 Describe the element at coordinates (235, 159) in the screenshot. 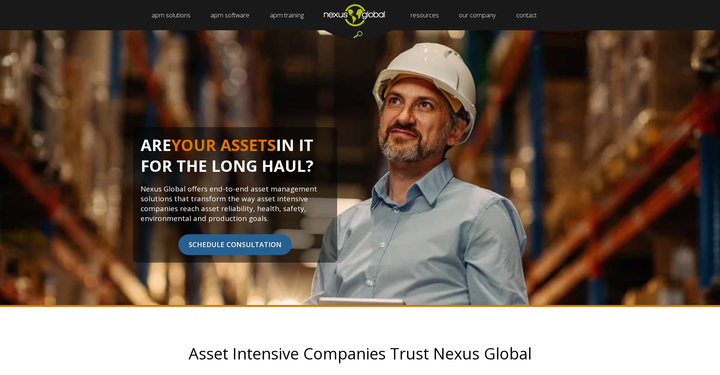

I see `h1: ARE IN IT FOR THE LONG HAUL?` at that location.